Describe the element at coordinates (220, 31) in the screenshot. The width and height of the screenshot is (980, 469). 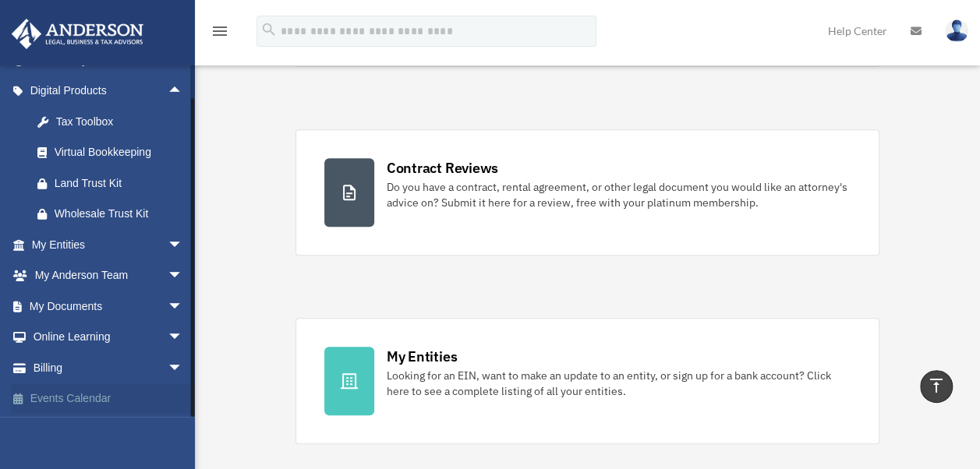
I see `i: menu` at that location.